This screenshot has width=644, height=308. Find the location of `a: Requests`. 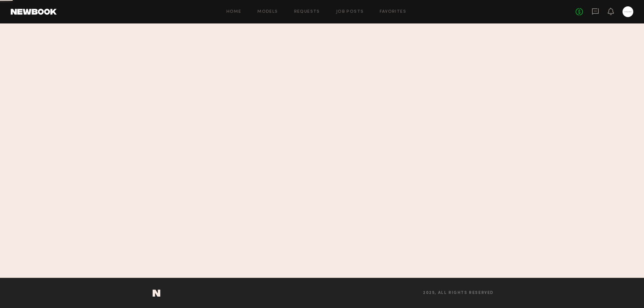

a: Requests is located at coordinates (307, 12).